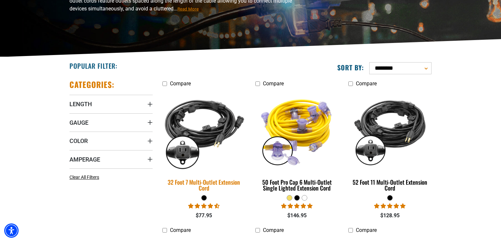  I want to click on div: 32 Foot 7 Multi-Outlet Extension Cord, so click(204, 185).